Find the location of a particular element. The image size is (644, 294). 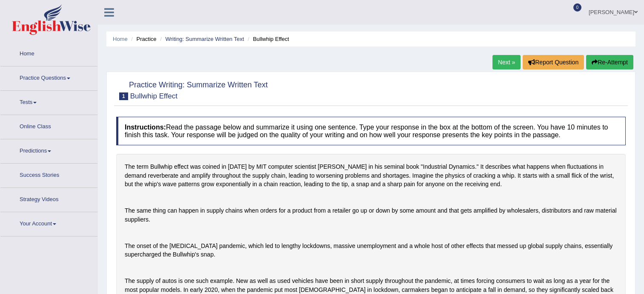

a: Predictions is located at coordinates (49, 150).